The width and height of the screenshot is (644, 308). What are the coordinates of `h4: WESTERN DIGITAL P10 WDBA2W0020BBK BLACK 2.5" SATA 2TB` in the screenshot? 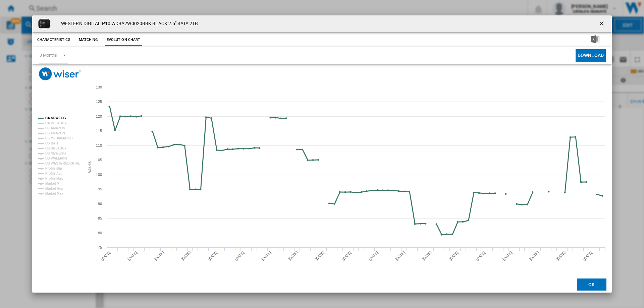 It's located at (128, 24).